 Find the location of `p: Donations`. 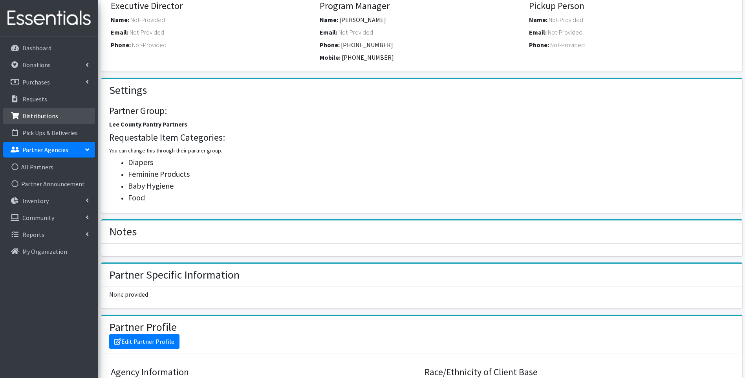

p: Donations is located at coordinates (37, 65).